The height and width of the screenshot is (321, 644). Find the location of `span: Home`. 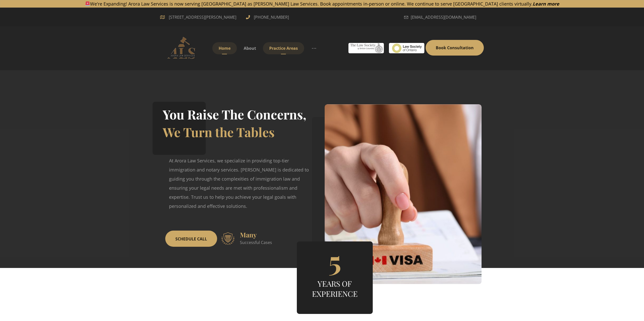

span: Home is located at coordinates (224, 48).